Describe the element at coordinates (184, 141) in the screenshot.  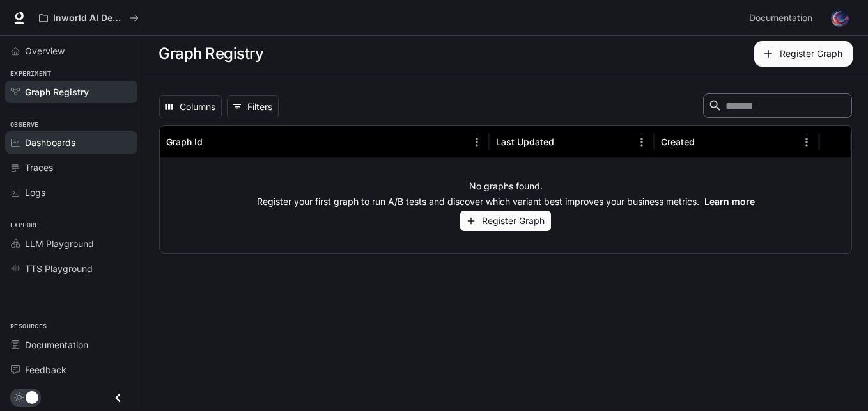
I see `div: Graph Id` at that location.